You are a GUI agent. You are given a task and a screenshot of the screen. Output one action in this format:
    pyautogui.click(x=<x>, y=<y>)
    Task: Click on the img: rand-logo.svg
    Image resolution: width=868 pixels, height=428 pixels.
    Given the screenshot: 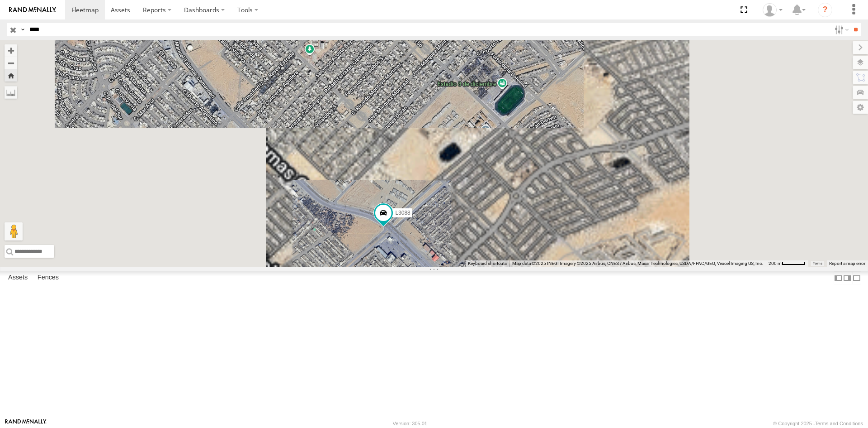 What is the action you would take?
    pyautogui.click(x=32, y=10)
    